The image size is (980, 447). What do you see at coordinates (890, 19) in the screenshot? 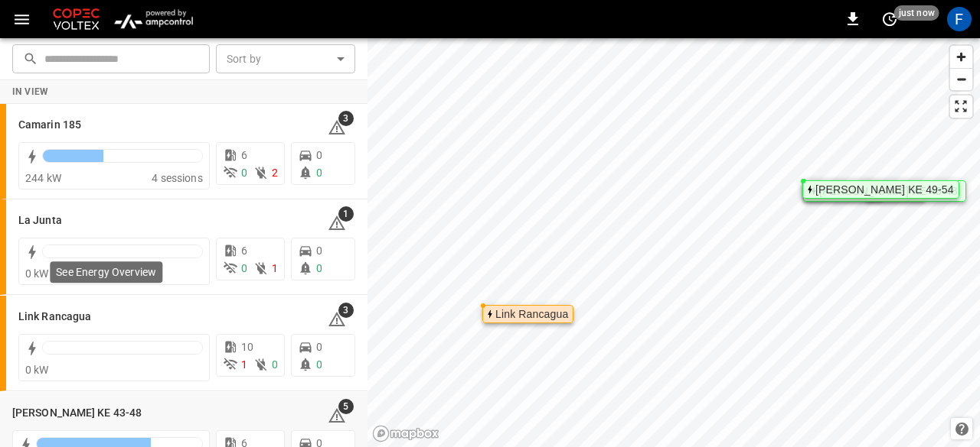
I see `button: set refresh interval` at bounding box center [890, 19].